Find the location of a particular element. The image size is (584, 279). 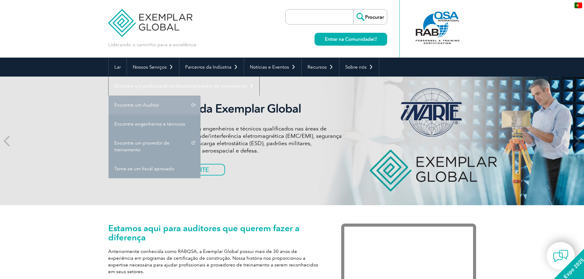

font: Sobre nós is located at coordinates (356, 67).